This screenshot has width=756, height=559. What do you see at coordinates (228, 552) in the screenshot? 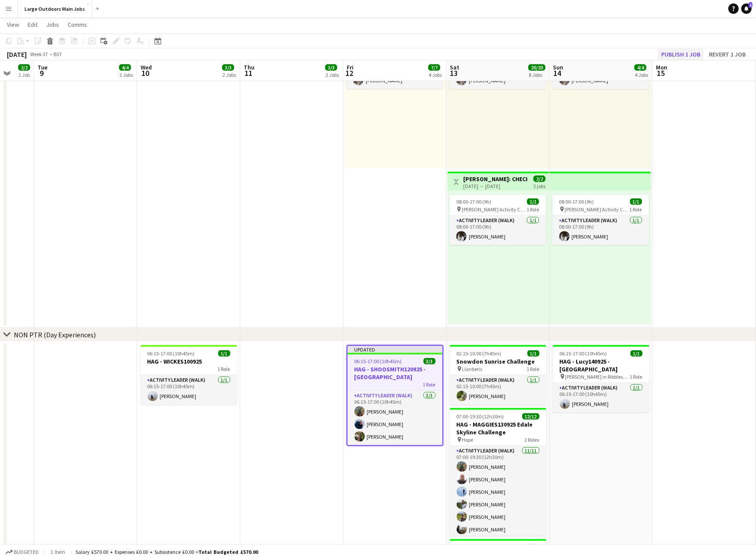
I see `span: Total Budgeted £570.00` at bounding box center [228, 552].